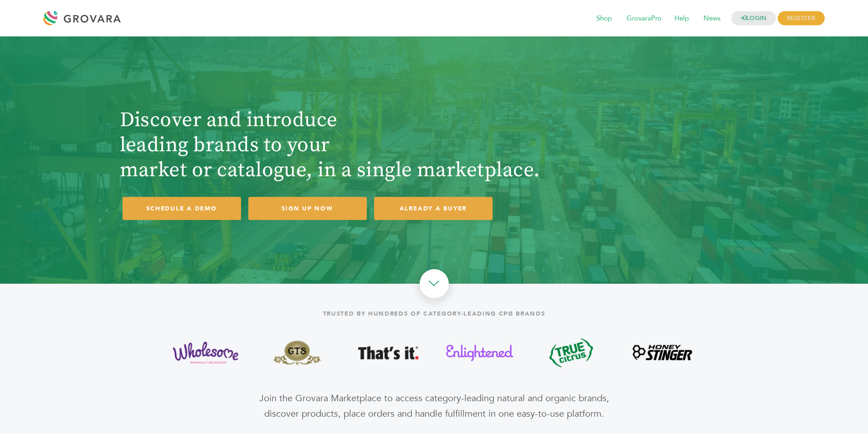 This screenshot has width=868, height=434. What do you see at coordinates (434, 406) in the screenshot?
I see `div: Join the Grovara Marketplace to access category-leading natural and organic brands, discover prod...` at bounding box center [434, 406].